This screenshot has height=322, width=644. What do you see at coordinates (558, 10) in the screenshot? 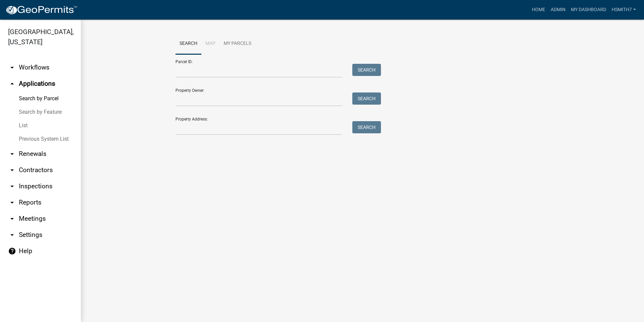
I see `a: Admin` at bounding box center [558, 10].